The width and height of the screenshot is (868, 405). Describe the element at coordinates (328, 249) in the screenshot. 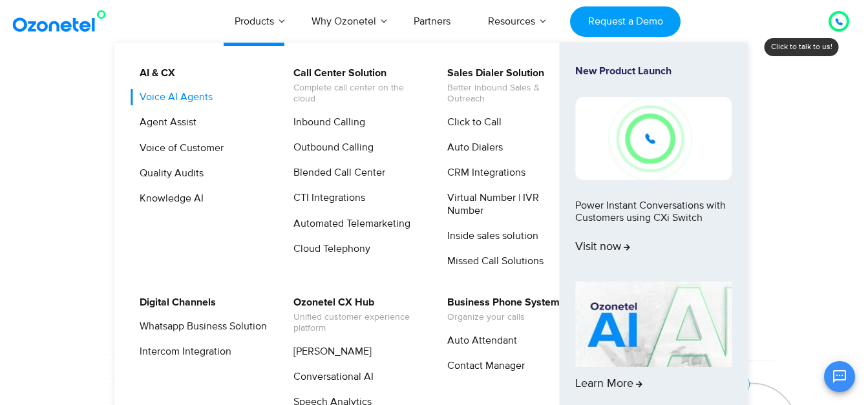

I see `a: Cloud Telephony` at that location.